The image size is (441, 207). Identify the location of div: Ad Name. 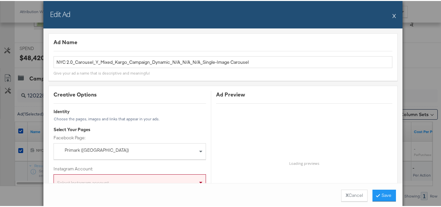
(223, 41).